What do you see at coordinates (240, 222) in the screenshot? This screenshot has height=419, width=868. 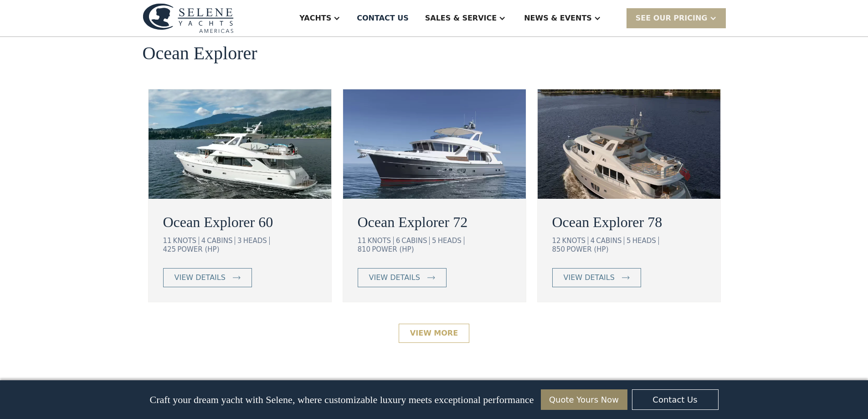 I see `a: Ocean Explorer 60` at bounding box center [240, 222].